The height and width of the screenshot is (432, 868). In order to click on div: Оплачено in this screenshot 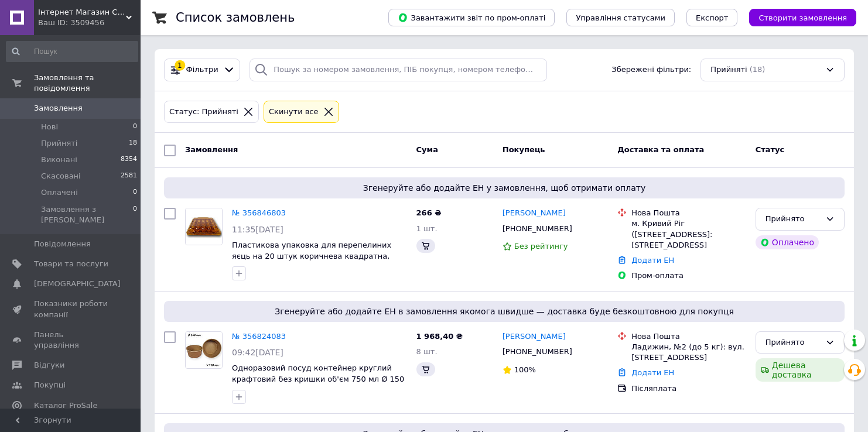, I will do `click(787, 242)`.